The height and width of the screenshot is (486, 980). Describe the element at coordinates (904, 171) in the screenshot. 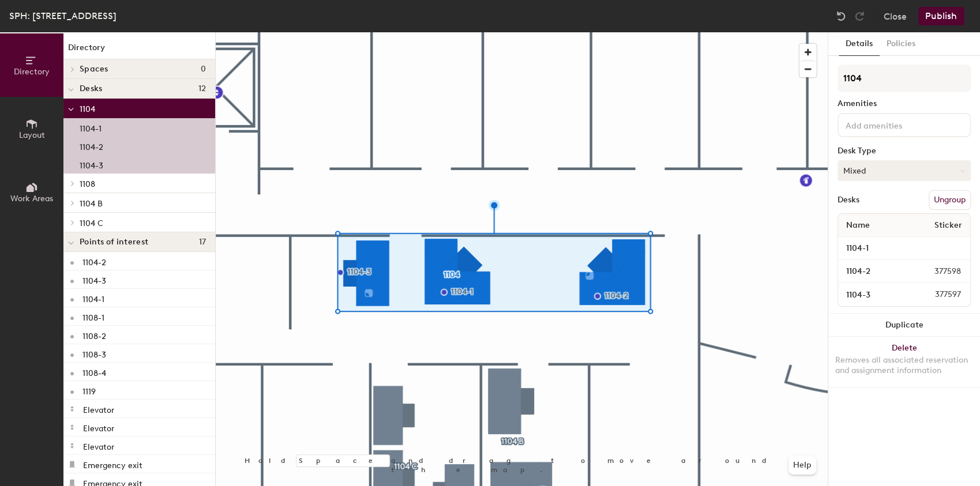

I see `button: Mixed` at that location.